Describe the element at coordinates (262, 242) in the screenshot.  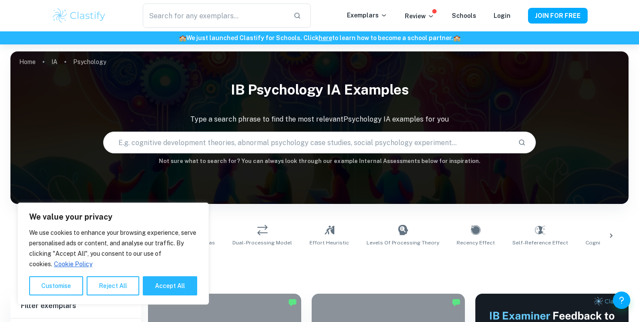
I see `span: Dual-Processing Model` at that location.